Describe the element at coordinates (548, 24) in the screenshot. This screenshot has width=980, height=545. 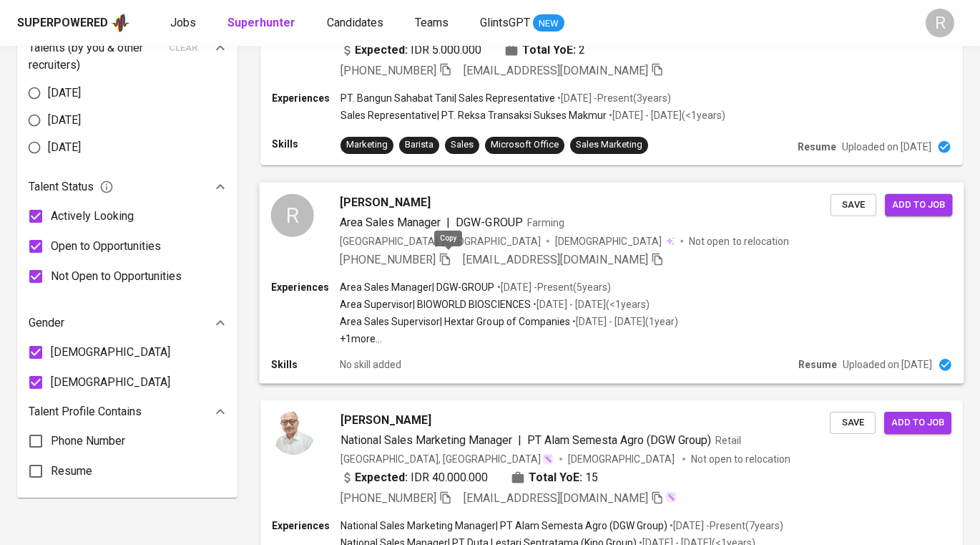
I see `span: NEW` at that location.